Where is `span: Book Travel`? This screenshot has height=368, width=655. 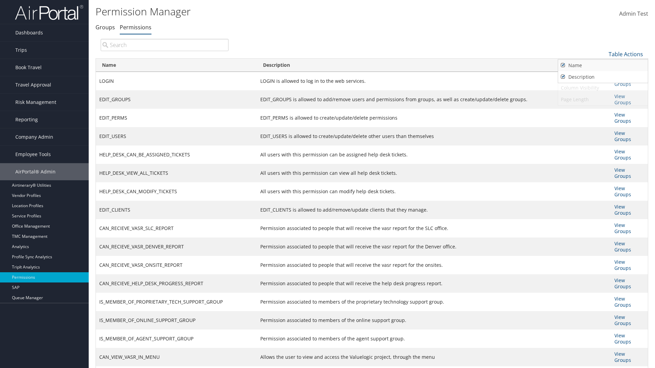
span: Book Travel is located at coordinates (28, 68).